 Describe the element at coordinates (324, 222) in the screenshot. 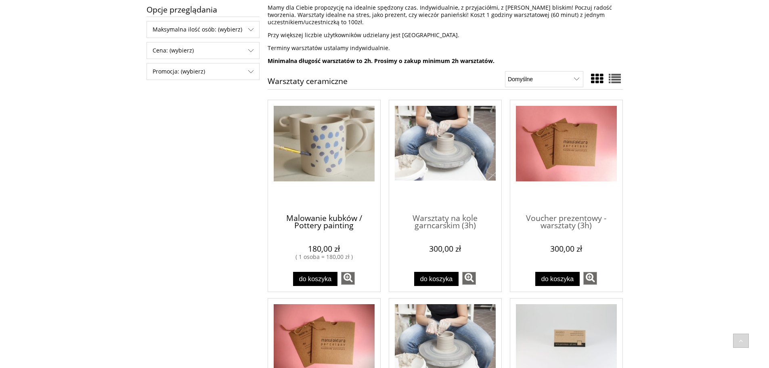

I see `a: Malowanie kubków / Pottery painting` at that location.